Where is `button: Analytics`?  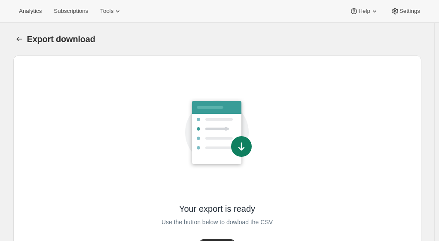 button: Analytics is located at coordinates (30, 11).